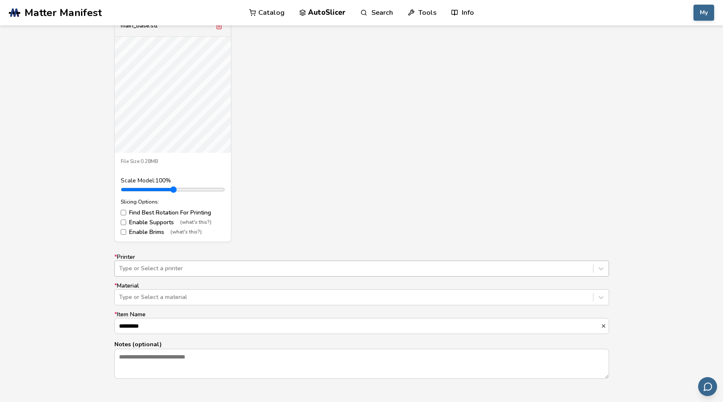  I want to click on button: *Item Name, so click(604, 326).